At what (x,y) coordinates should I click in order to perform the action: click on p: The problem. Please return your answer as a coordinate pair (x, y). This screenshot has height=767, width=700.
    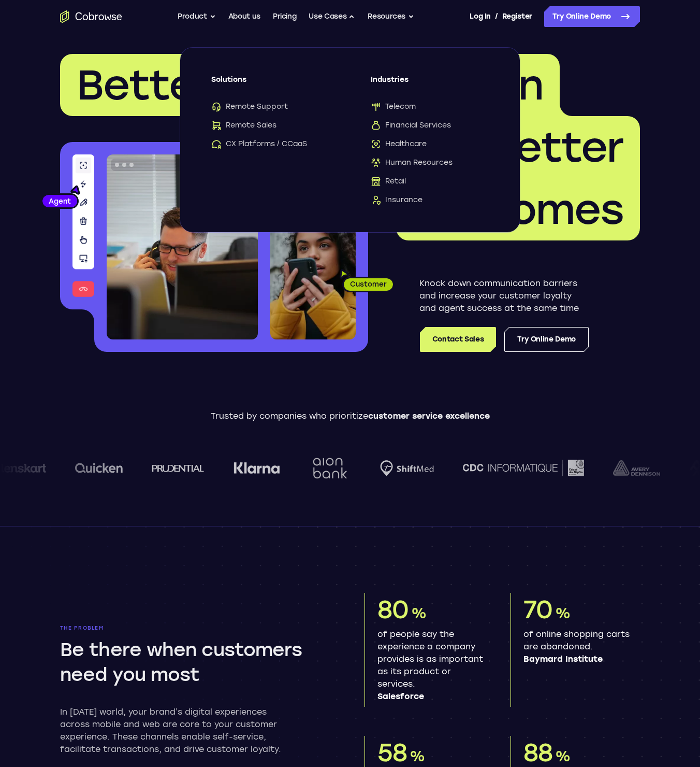
    Looking at the image, I should click on (198, 628).